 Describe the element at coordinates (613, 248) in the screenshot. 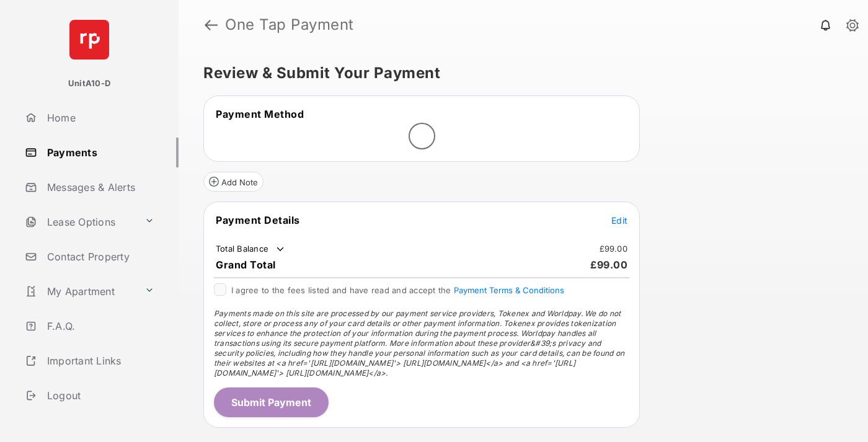

I see `td: £99.00` at that location.